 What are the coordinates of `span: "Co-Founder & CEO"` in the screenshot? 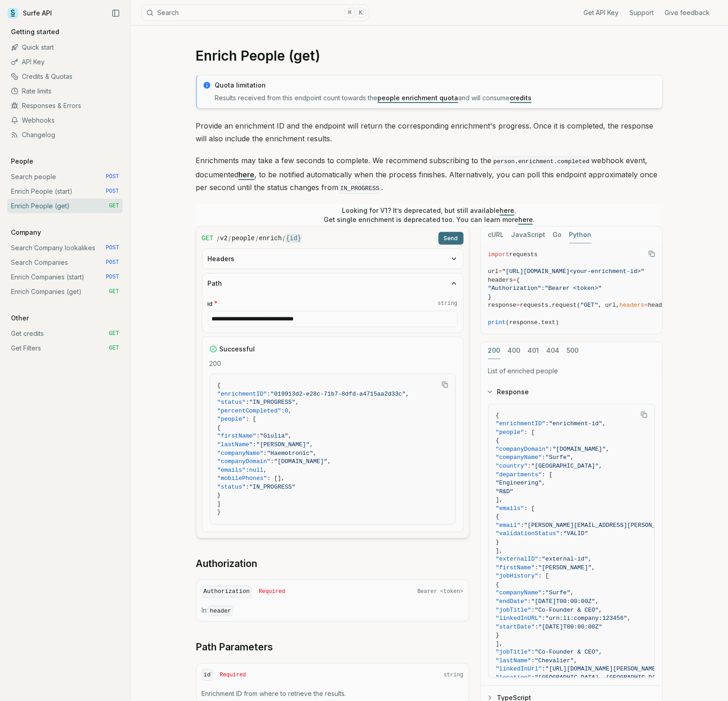 It's located at (567, 652).